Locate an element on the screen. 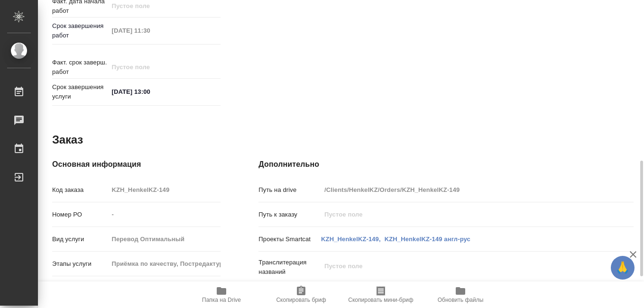  a: KZH_HenkelKZ-149, is located at coordinates (351, 239).